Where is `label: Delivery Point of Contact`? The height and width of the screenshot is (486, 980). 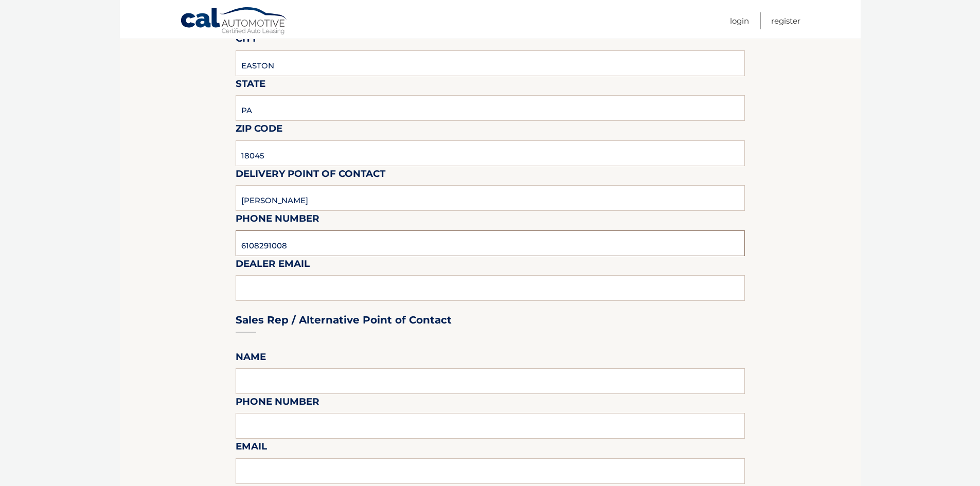
label: Delivery Point of Contact is located at coordinates (310, 176).